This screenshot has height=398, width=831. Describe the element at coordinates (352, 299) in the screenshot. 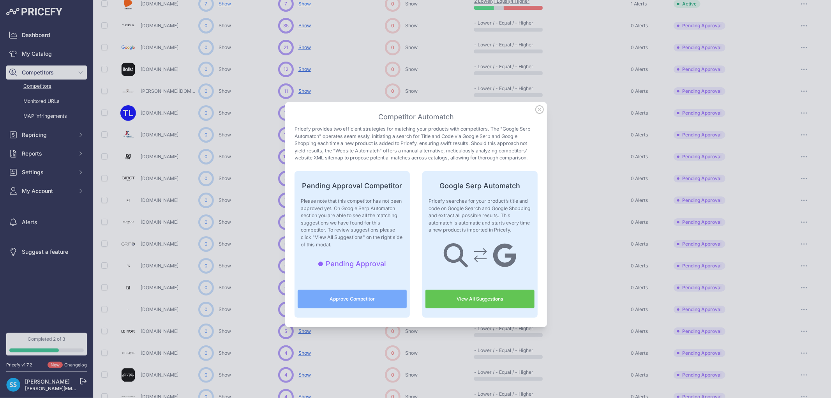

I see `button: Approve Competitor` at that location.